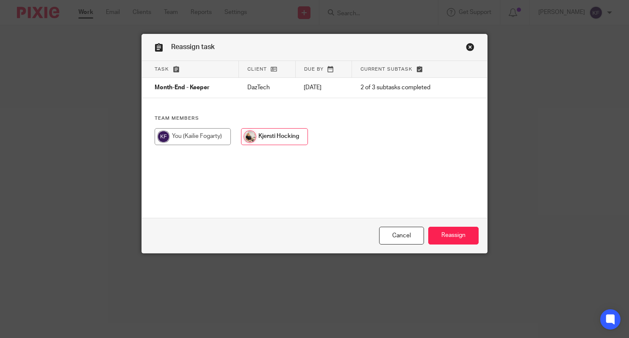 The width and height of the screenshot is (629, 338). Describe the element at coordinates (386, 69) in the screenshot. I see `span: Current subtask` at that location.